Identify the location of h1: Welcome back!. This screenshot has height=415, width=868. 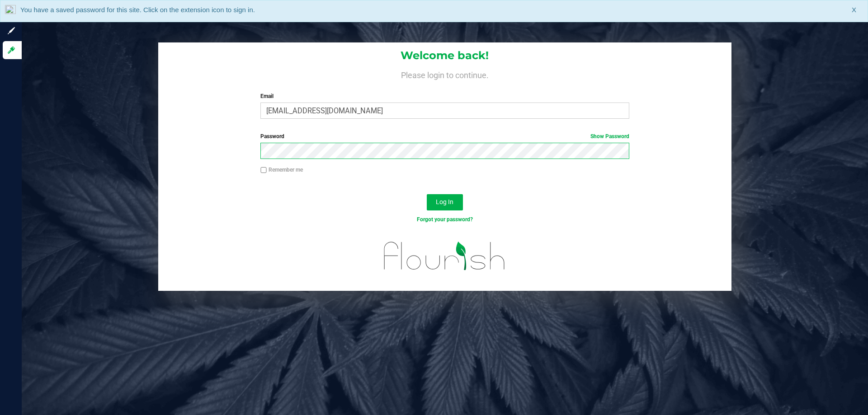
(445, 56).